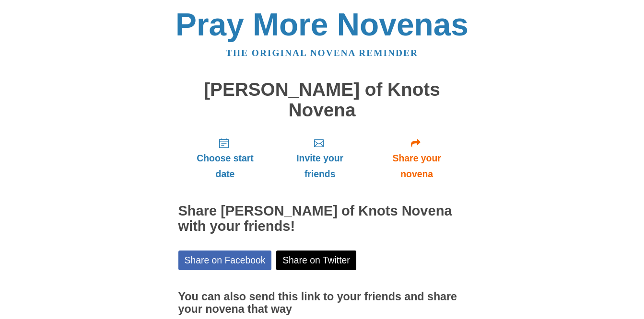 This screenshot has width=644, height=319. Describe the element at coordinates (225, 166) in the screenshot. I see `span: Choose start date` at that location.